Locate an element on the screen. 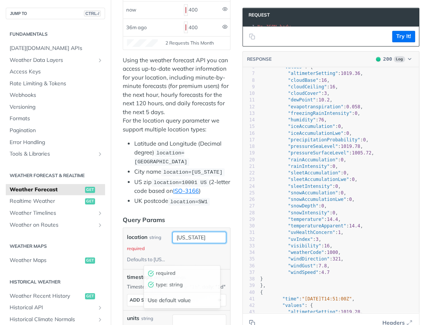 The width and height of the screenshot is (427, 325). span: get is located at coordinates (90, 297).